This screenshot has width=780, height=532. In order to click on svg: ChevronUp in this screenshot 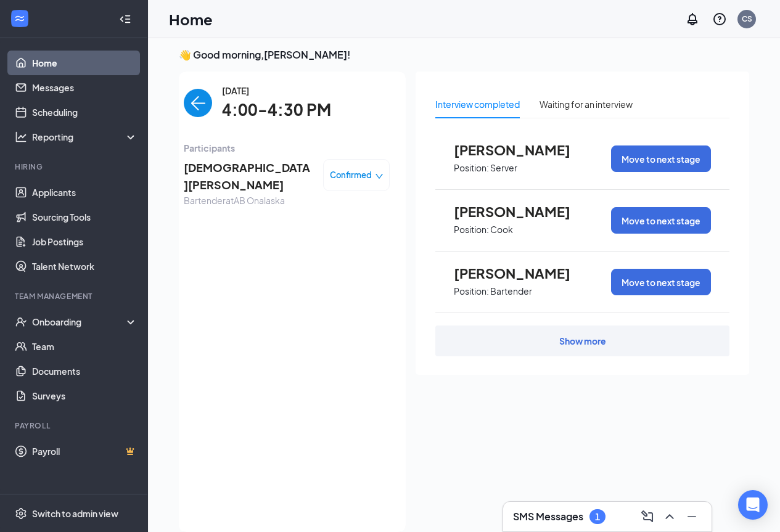, I will do `click(670, 517)`.